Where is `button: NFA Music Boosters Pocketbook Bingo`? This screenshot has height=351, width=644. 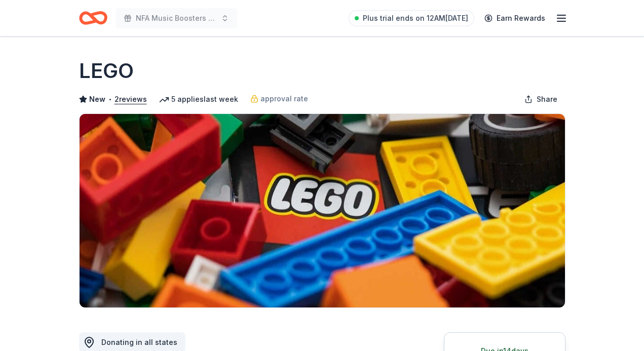
button: NFA Music Boosters Pocketbook Bingo is located at coordinates (176, 18).